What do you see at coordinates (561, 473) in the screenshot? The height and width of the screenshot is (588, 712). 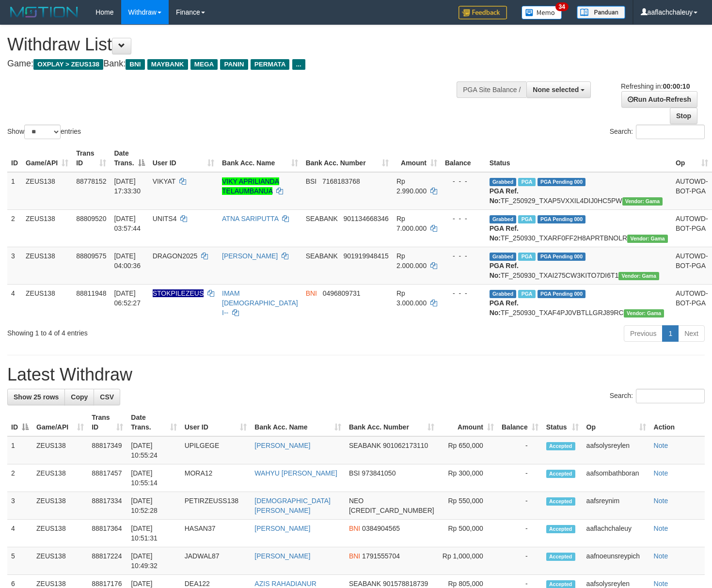 I see `span: Accepted` at bounding box center [561, 473].